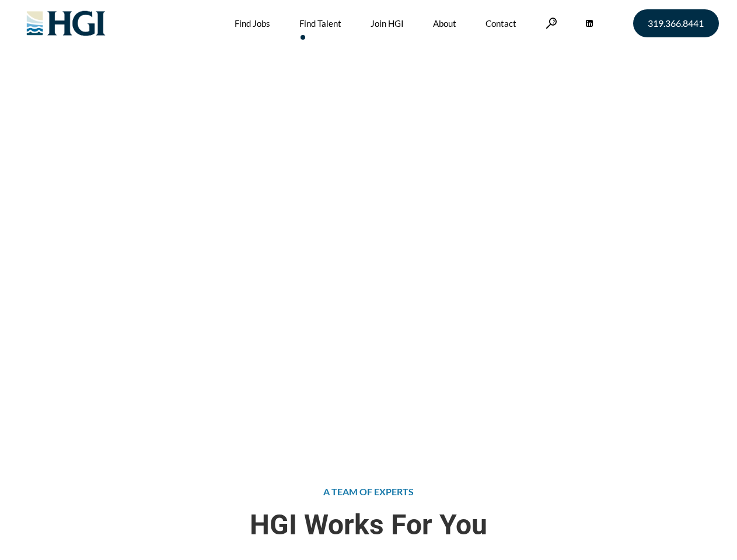 The image size is (737, 560). I want to click on span: Attract the Right Talent, so click(241, 123).